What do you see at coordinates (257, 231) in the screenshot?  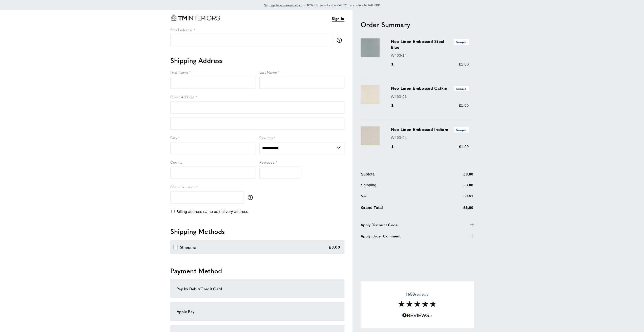 I see `h2: Shipping Methods` at bounding box center [257, 231].